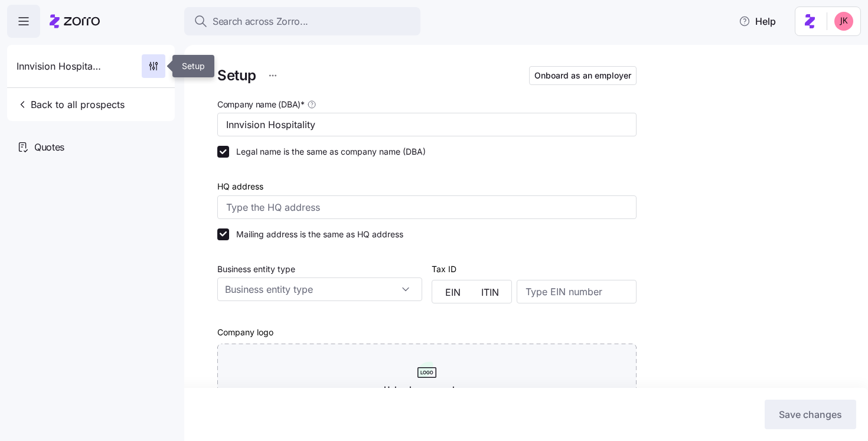  What do you see at coordinates (49, 147) in the screenshot?
I see `span: Quotes` at bounding box center [49, 147].